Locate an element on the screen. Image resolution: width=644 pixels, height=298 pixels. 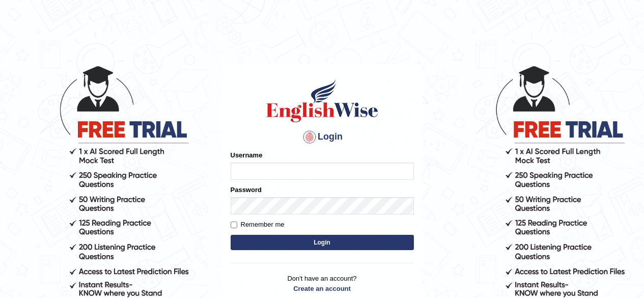
button: Login is located at coordinates (322, 242).